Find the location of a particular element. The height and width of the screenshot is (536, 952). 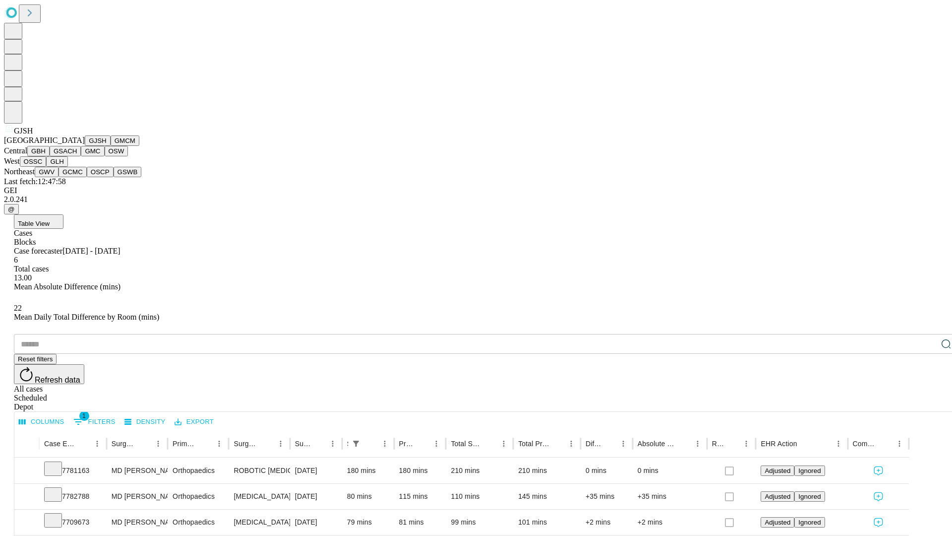

button: GBH is located at coordinates (38, 151).